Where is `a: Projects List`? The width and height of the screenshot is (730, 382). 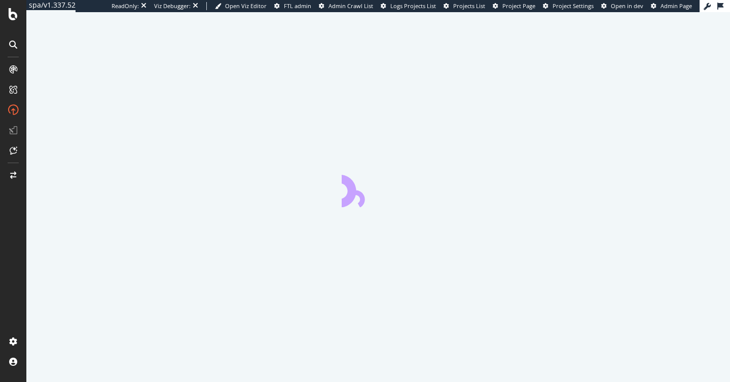 a: Projects List is located at coordinates (465, 6).